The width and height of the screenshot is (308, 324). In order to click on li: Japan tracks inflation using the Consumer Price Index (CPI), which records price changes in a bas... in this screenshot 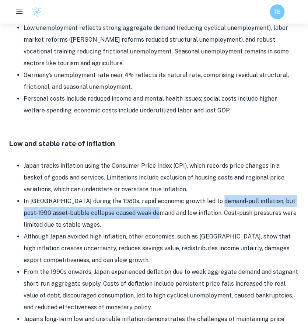, I will do `click(161, 177)`.